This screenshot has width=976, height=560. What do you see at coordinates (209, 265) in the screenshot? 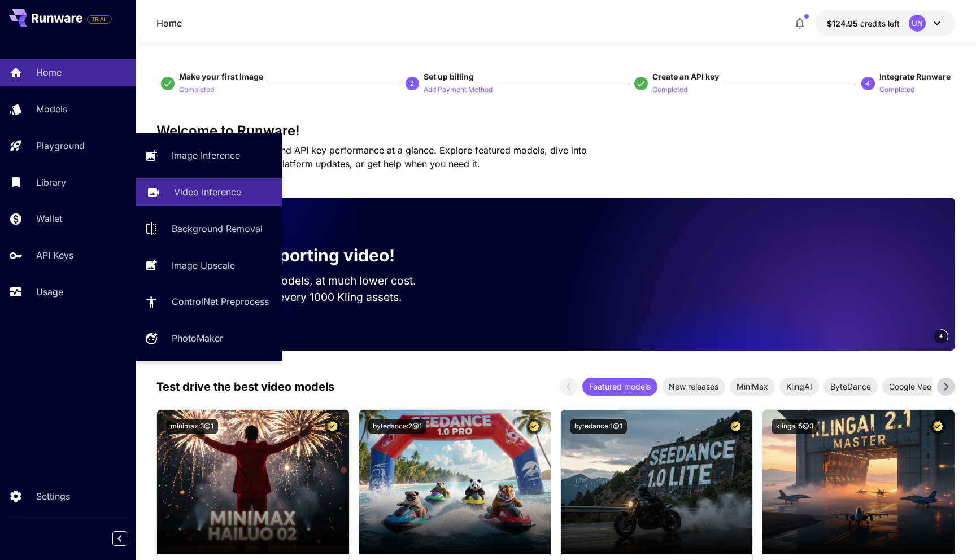
I see `a: Image Upscale` at bounding box center [209, 265].